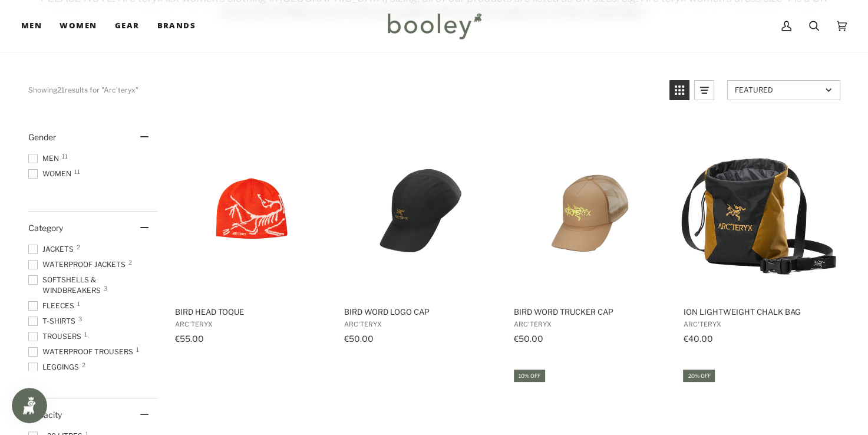 The height and width of the screenshot is (435, 868). Describe the element at coordinates (42, 137) in the screenshot. I see `span: Gender` at that location.